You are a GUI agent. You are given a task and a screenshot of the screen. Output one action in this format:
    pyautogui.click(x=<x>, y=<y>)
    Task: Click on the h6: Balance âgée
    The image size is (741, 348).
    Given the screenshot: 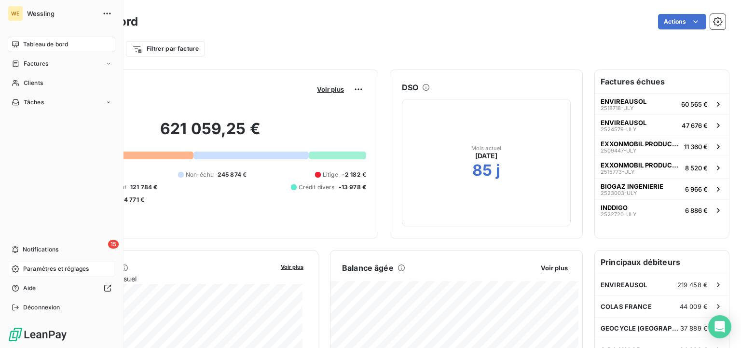 What is the action you would take?
    pyautogui.click(x=367, y=268)
    